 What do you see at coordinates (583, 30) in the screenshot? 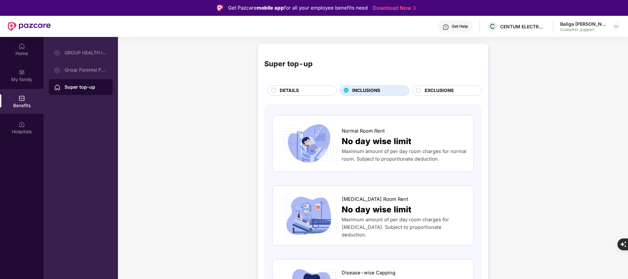
I see `div: Customer_support` at bounding box center [583, 30].